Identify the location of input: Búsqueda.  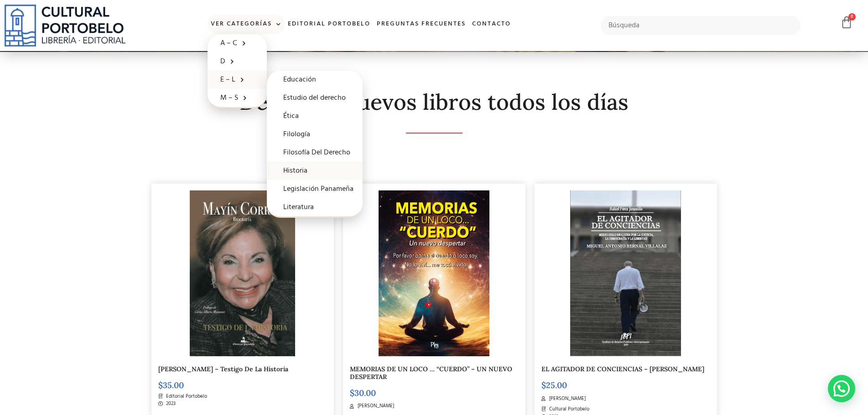
(700, 26).